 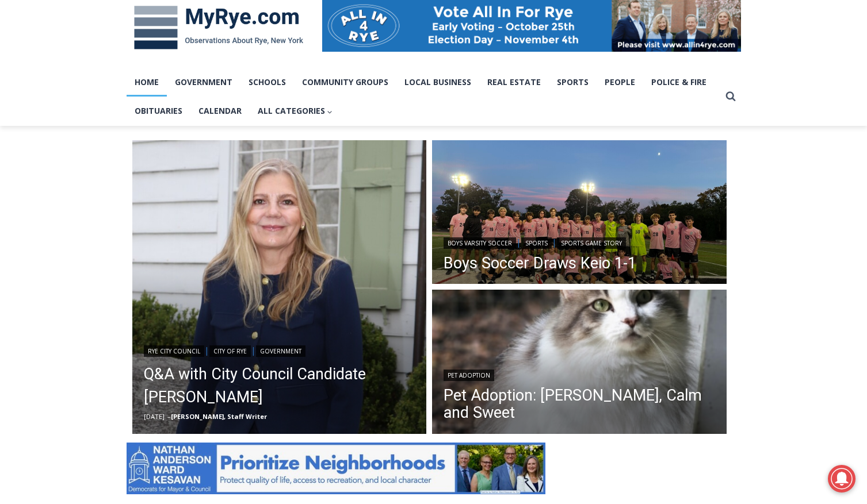 I want to click on a: Boys Soccer Draws Keio 1-1, so click(x=540, y=263).